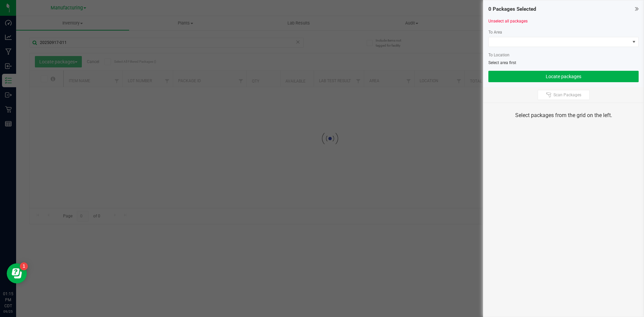 This screenshot has height=317, width=644. Describe the element at coordinates (502, 63) in the screenshot. I see `span: Select area first` at that location.